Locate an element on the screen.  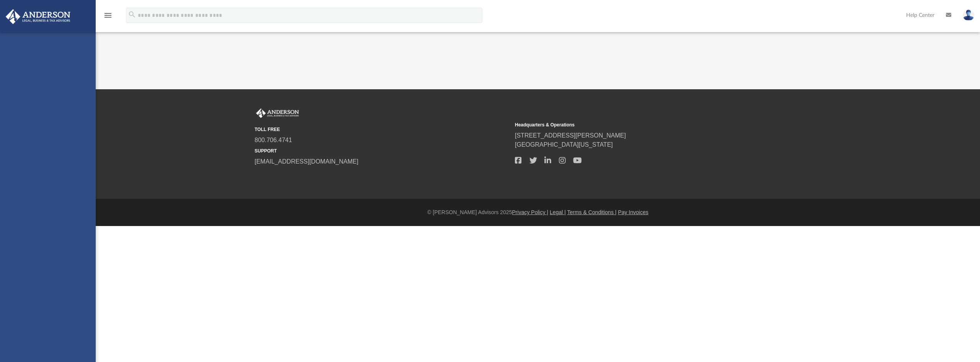
a: 800.706.4741 is located at coordinates (273, 140).